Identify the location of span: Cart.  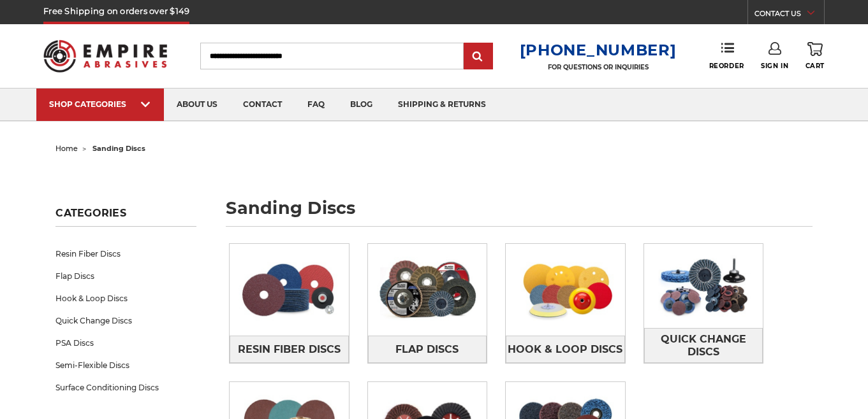
(815, 65).